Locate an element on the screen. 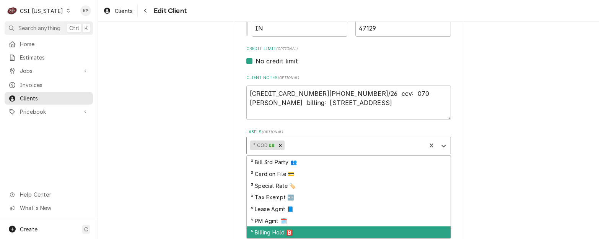 This screenshot has width=599, height=239. a: Go to Jobs is located at coordinates (49, 71).